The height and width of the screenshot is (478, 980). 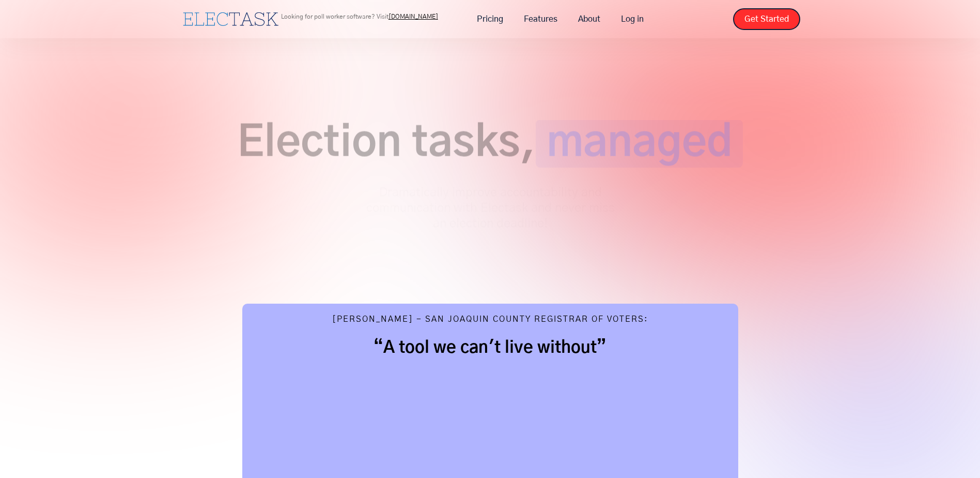 What do you see at coordinates (767, 19) in the screenshot?
I see `a: Get Started` at bounding box center [767, 19].